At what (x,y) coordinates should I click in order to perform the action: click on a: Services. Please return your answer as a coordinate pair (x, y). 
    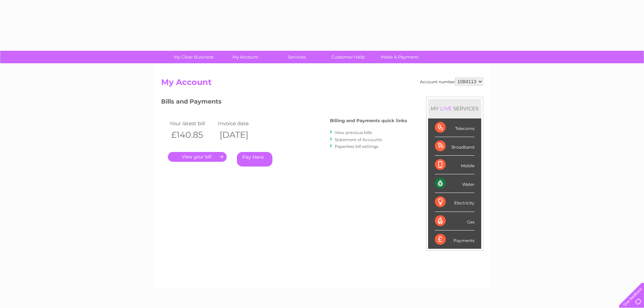
    Looking at the image, I should click on (296, 57).